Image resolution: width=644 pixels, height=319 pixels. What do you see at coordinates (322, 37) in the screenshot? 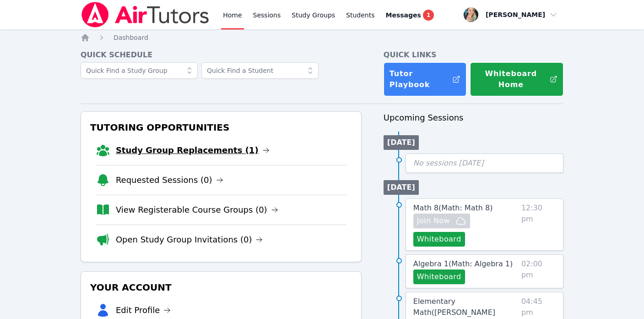
I see `nav: Breadcrumb` at bounding box center [322, 37].